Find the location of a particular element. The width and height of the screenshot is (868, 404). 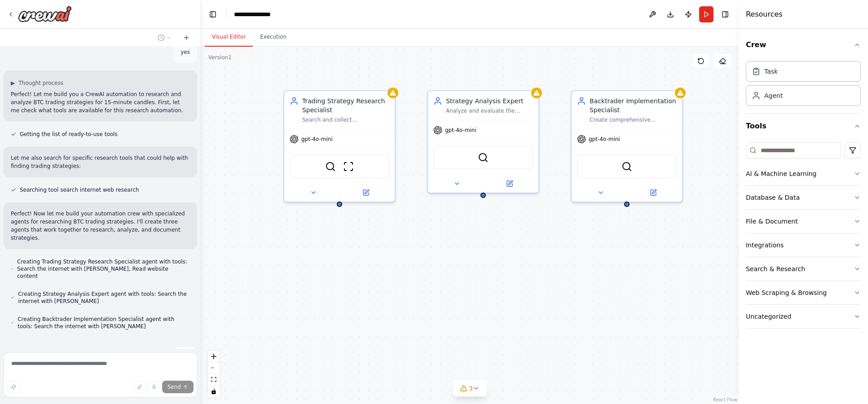

div: Search & Research is located at coordinates (776, 268).